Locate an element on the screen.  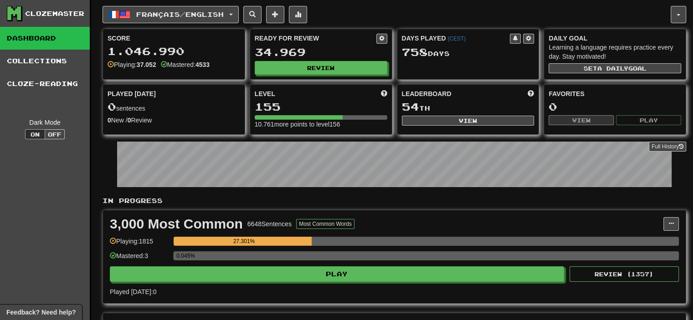
span: This week in points, UTC is located at coordinates (530, 94).